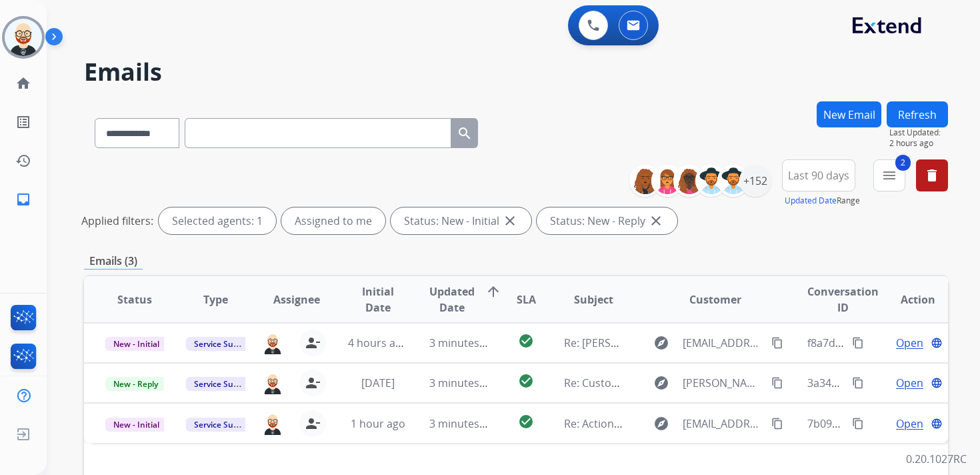  Describe the element at coordinates (932, 175) in the screenshot. I see `mat-icon: delete` at that location.